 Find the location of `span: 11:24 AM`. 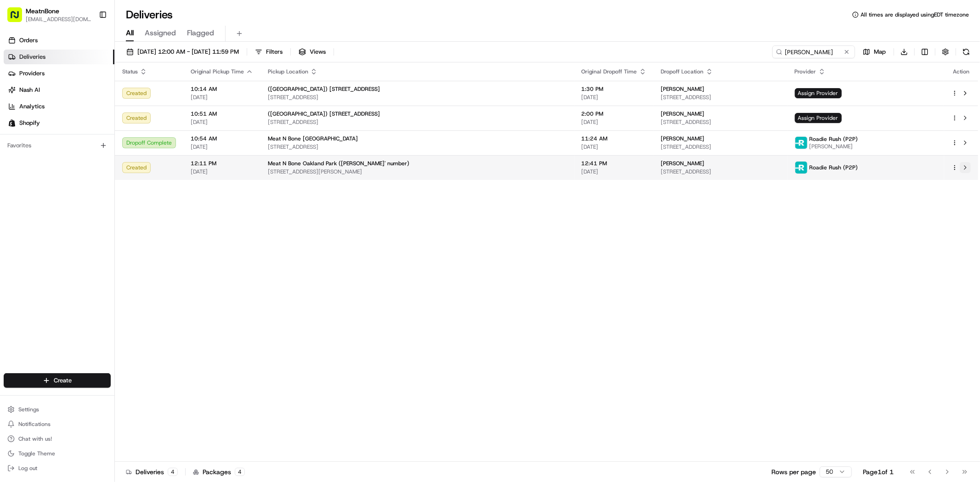

span: 11:24 AM is located at coordinates (614, 139).